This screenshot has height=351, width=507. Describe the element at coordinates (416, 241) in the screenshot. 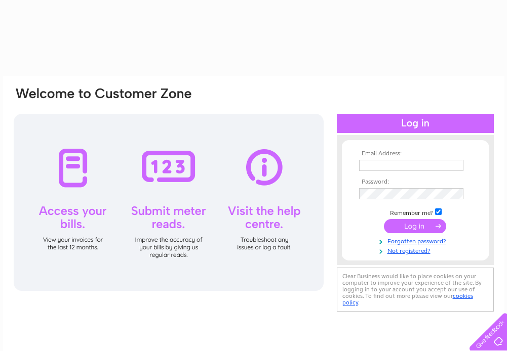

I see `a: Forgotten password?` at that location.